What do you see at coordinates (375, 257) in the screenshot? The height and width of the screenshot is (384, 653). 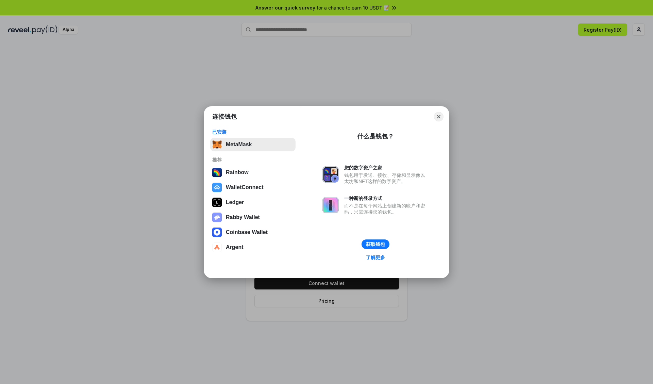 I see `div: 了解更多` at bounding box center [375, 257].